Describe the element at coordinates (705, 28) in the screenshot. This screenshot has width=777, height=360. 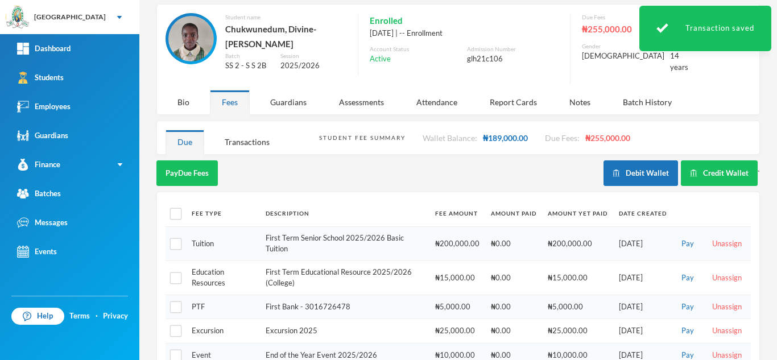
I see `div: Transaction saved` at that location.